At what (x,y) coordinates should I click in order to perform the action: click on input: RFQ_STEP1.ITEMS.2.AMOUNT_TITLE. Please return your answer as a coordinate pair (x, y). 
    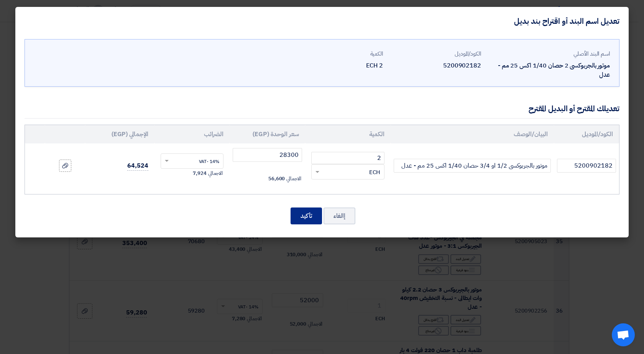
    Looking at the image, I should click on (347, 158).